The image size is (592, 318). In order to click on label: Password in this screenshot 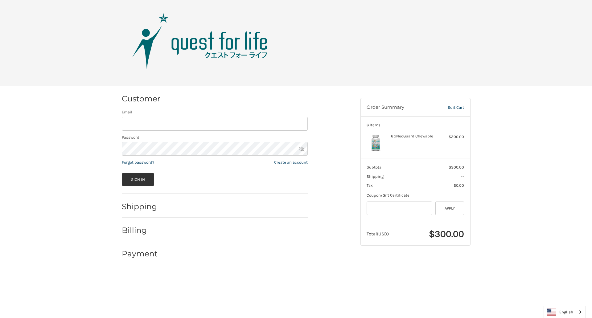, I will do `click(215, 138)`.